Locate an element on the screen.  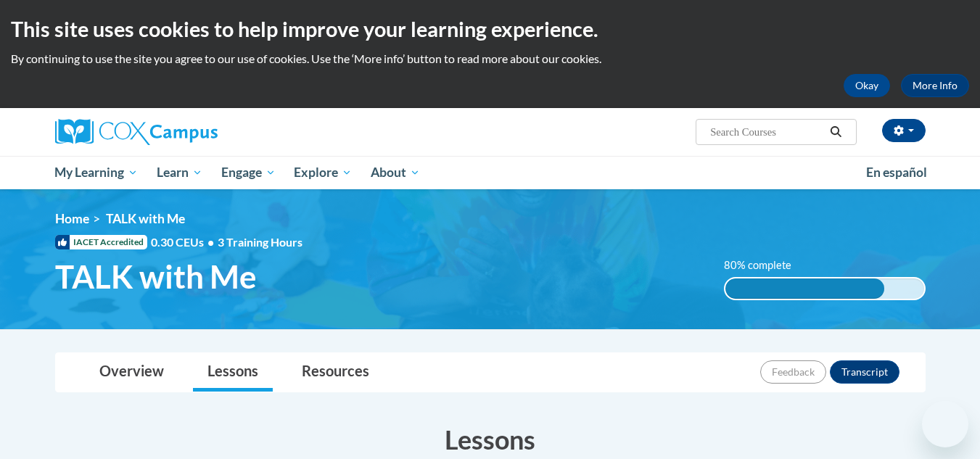
img: Cox Campus is located at coordinates (136, 132).